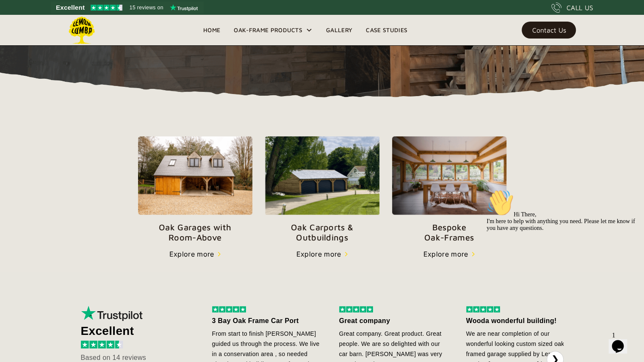 The image size is (644, 362). I want to click on div: Contact Us, so click(548, 30).